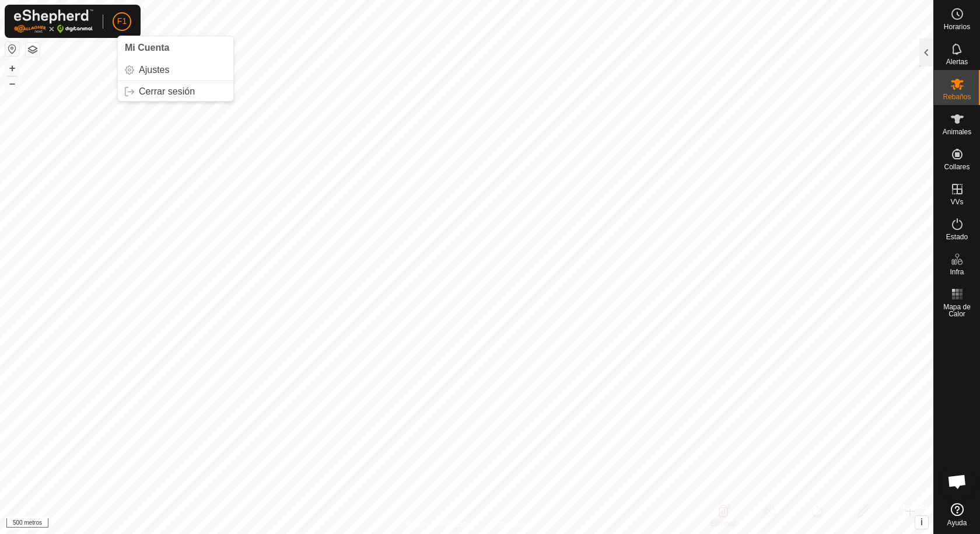 The height and width of the screenshot is (534, 980). Describe the element at coordinates (147, 47) in the screenshot. I see `font: Mi Cuenta` at that location.